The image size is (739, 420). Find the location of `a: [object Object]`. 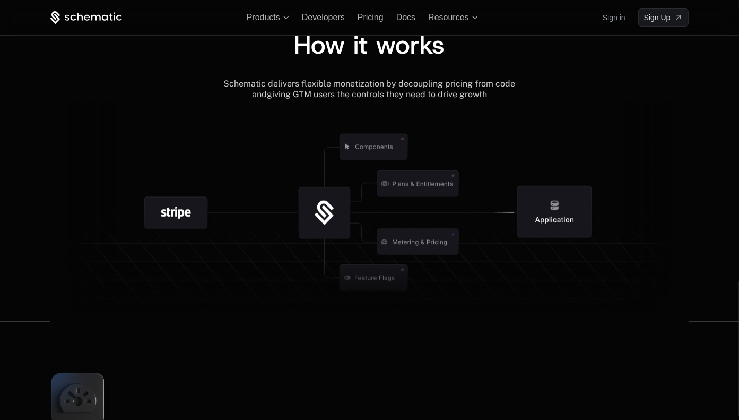

a: [object Object] is located at coordinates (664, 18).